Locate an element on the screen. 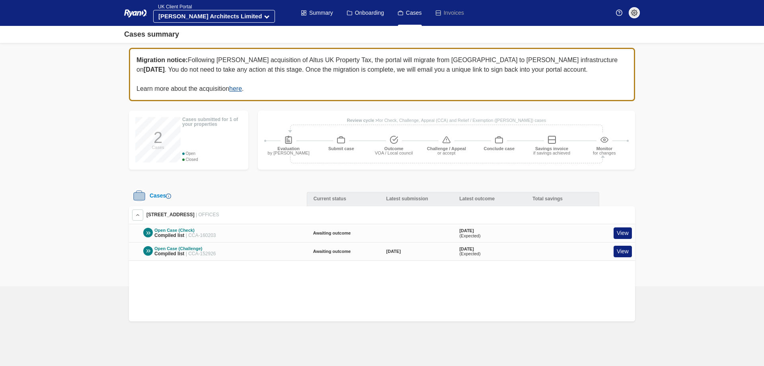  div: Latest outcome is located at coordinates (489, 199).